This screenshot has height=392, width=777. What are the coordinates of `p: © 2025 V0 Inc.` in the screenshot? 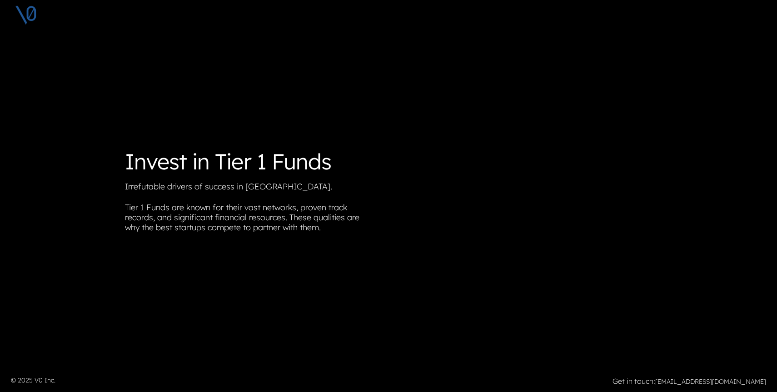 It's located at (197, 380).